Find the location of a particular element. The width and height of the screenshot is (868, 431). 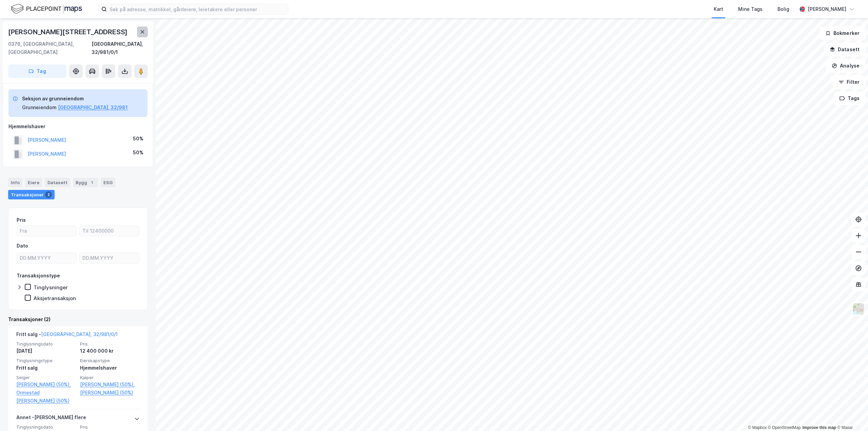

span: Tinglysningstype is located at coordinates (46, 360).